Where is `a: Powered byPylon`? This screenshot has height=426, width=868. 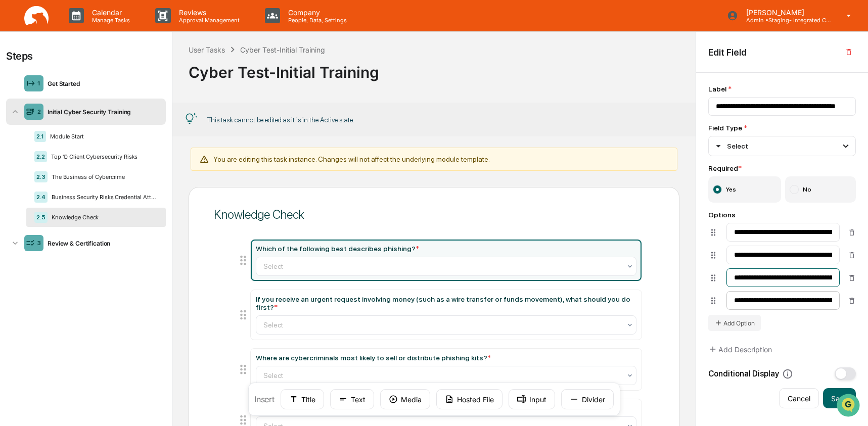 a: Powered byPylon is located at coordinates (97, 175).